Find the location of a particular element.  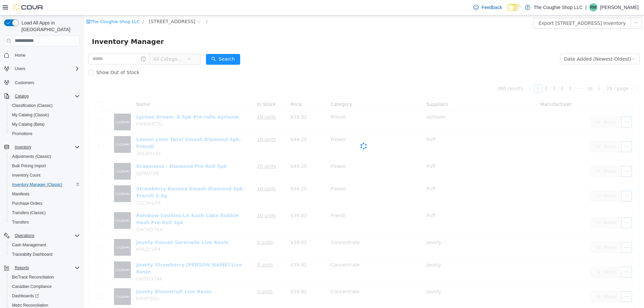

button: Manifests is located at coordinates (45, 194).